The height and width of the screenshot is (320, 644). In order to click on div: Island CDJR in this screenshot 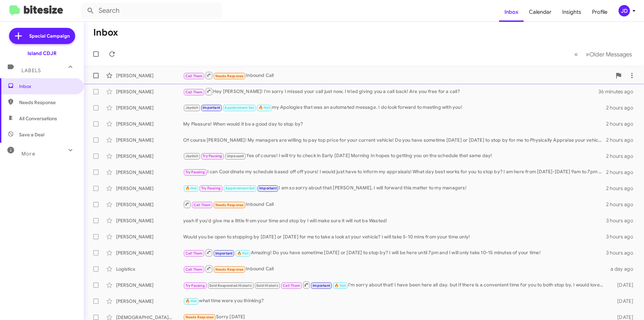, I will do `click(42, 54)`.